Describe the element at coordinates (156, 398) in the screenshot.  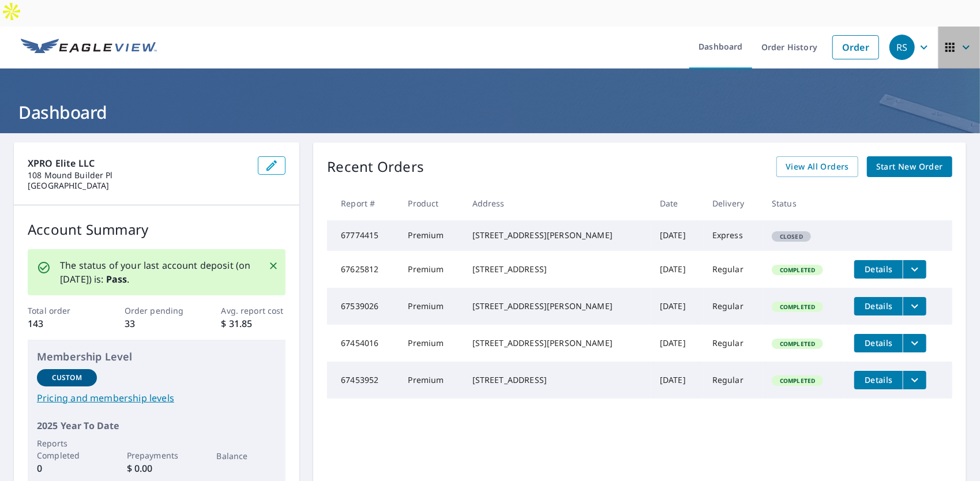
I see `a: Pricing and membership levels` at that location.